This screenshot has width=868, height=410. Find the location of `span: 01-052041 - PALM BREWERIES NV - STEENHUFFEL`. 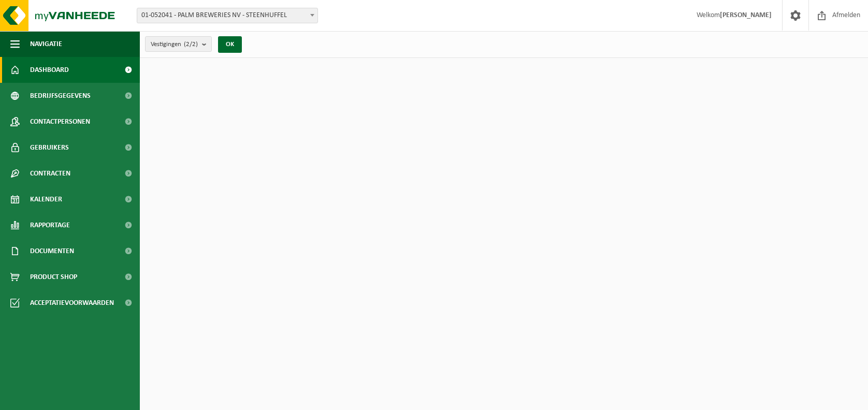

span: 01-052041 - PALM BREWERIES NV - STEENHUFFEL is located at coordinates (227, 15).